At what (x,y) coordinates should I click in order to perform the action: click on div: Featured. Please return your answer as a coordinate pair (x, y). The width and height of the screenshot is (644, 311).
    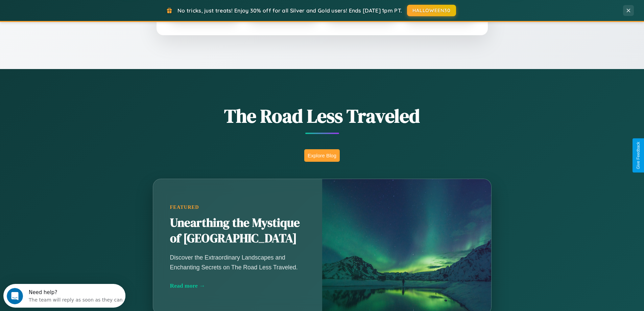
    Looking at the image, I should click on (238, 207).